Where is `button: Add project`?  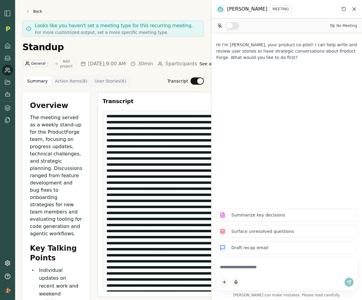
button: Add project is located at coordinates (64, 64).